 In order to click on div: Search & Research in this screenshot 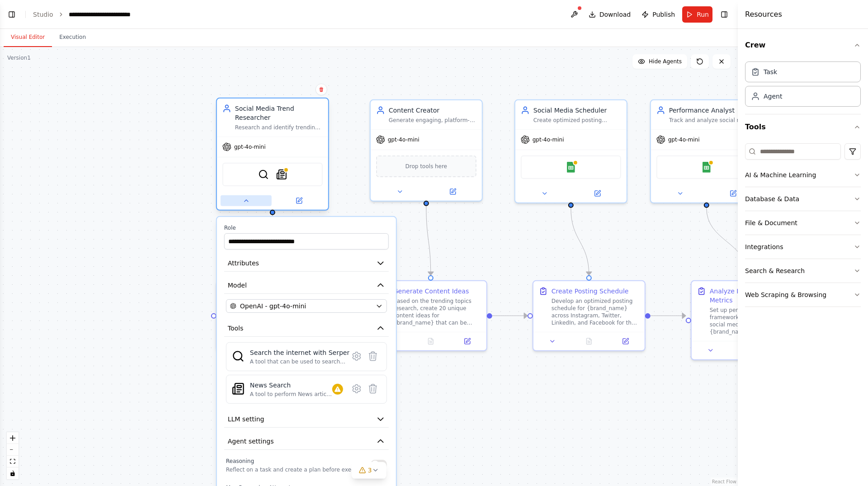, I will do `click(775, 271)`.